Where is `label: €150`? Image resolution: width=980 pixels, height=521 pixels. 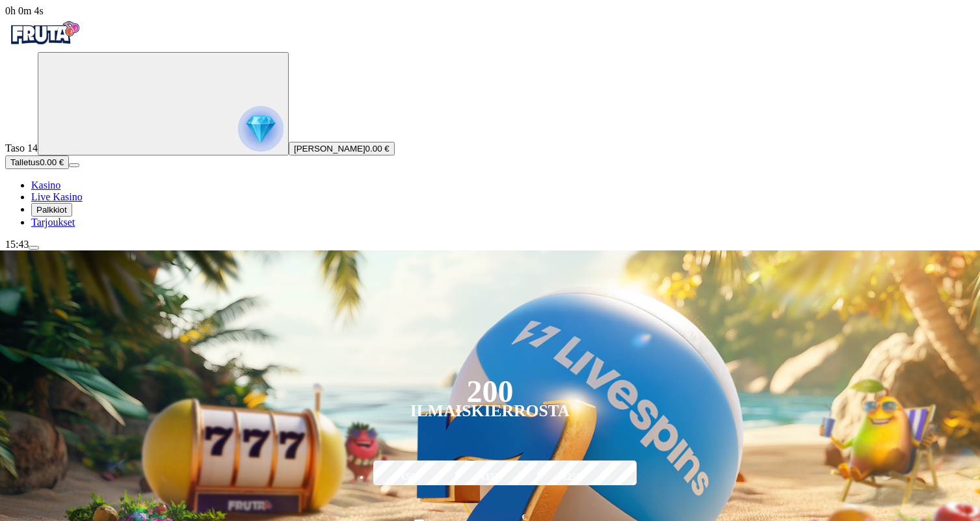
label: €150 is located at coordinates (490, 477).